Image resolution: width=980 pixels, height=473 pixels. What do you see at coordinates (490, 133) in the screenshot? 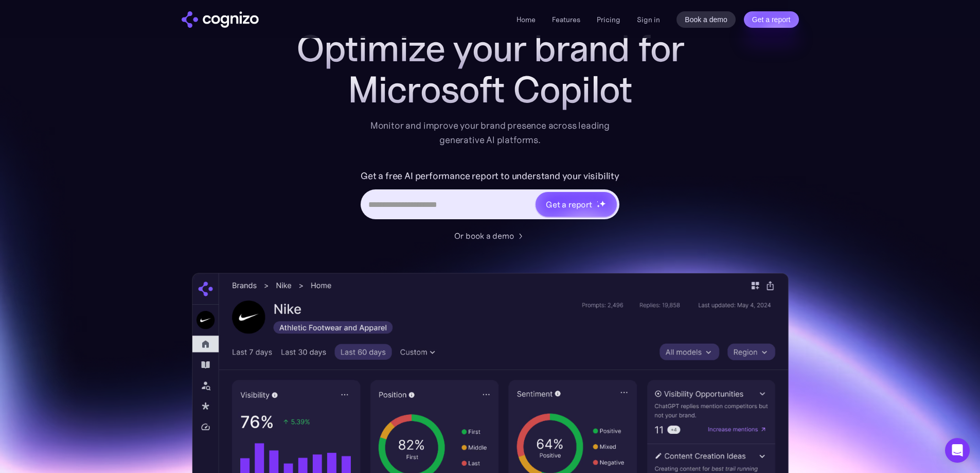
I see `div: Monitor and improve your brand presence across leading generative AI platforms.` at bounding box center [490, 133].